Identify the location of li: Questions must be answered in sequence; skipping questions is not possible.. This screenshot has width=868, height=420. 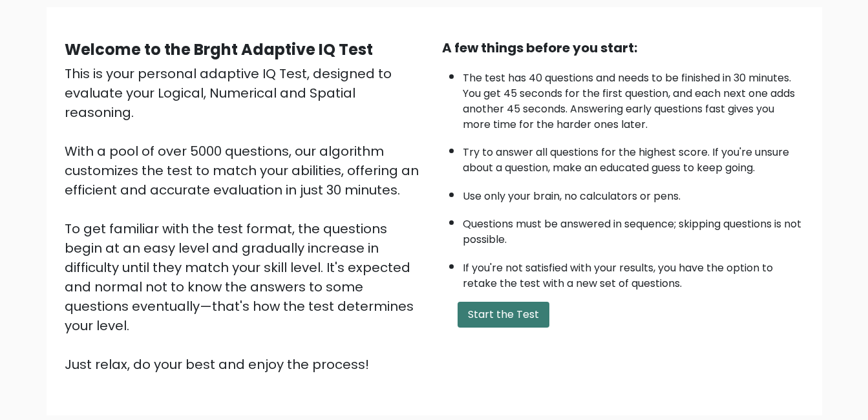
(634, 229).